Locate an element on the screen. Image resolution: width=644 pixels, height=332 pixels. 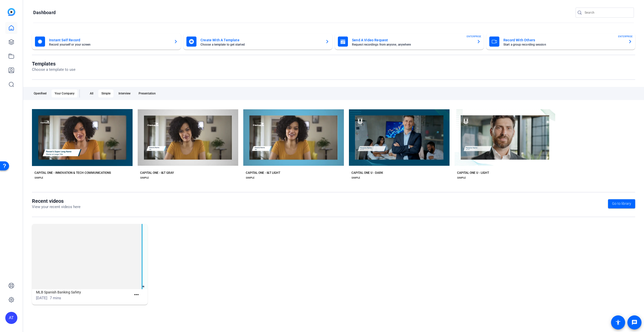
div: Your Company is located at coordinates (65, 93).